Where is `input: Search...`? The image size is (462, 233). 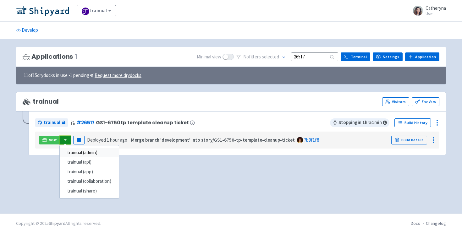
input: Search... is located at coordinates (315, 57).